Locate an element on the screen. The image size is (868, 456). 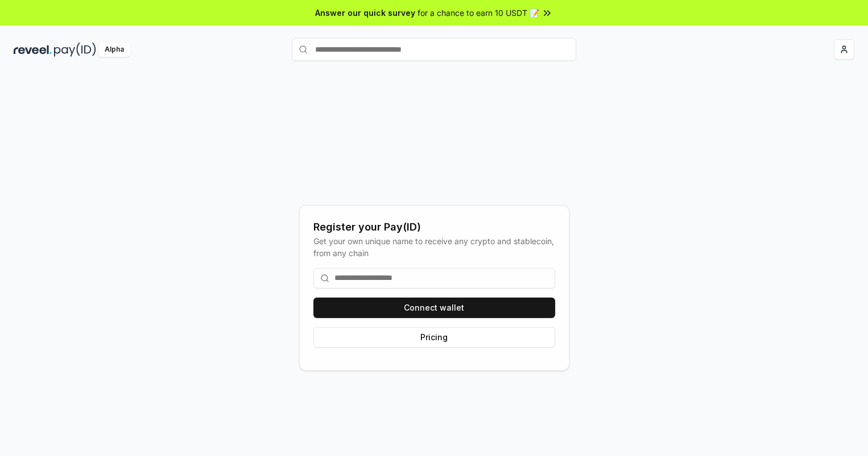
button: Pricing is located at coordinates (434, 337).